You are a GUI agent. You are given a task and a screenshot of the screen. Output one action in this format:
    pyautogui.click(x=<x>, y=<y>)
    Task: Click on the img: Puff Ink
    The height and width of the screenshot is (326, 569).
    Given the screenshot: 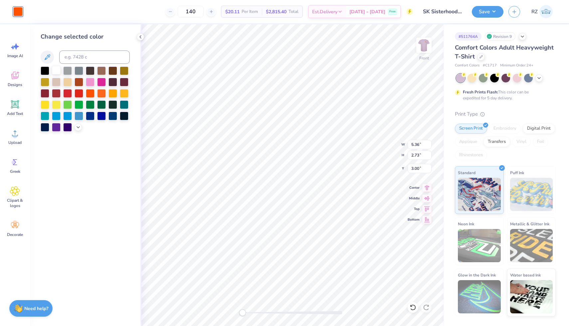 What is the action you would take?
    pyautogui.click(x=532, y=195)
    